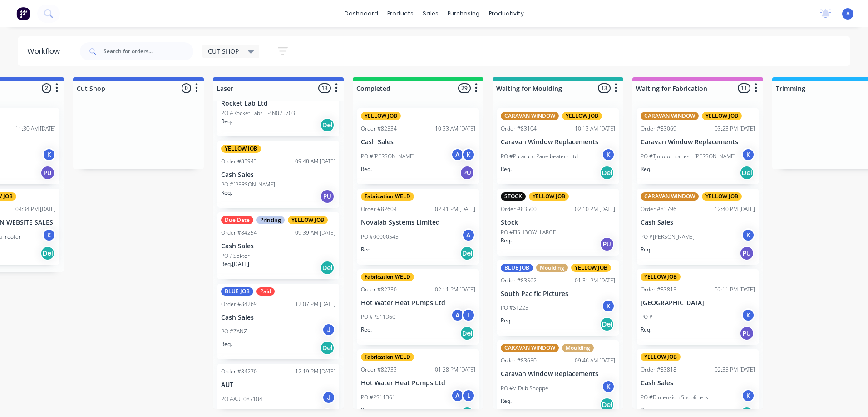 Image resolution: width=868 pixels, height=417 pixels. What do you see at coordinates (380, 236) in the screenshot?
I see `p: PO #00000545` at bounding box center [380, 236].